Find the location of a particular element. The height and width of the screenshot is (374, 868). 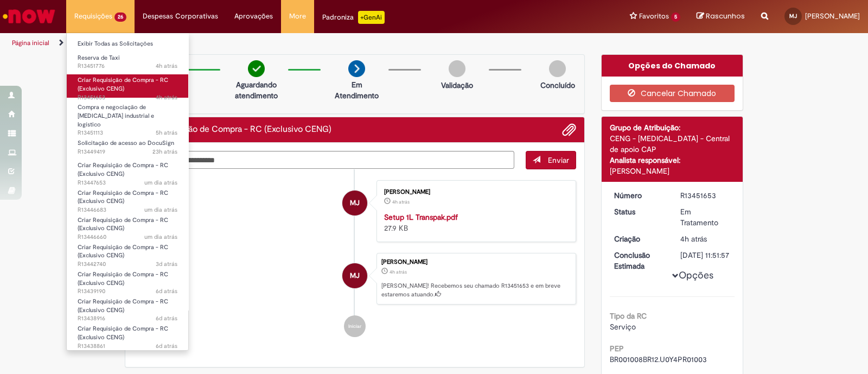

time: 27/08/2025 10:51:54 is located at coordinates (167, 97).